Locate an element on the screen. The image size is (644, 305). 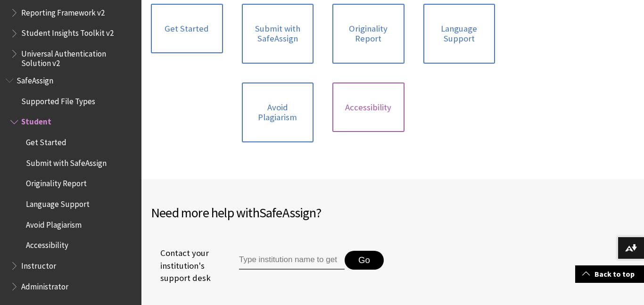
a: Accessibility is located at coordinates (368, 107).